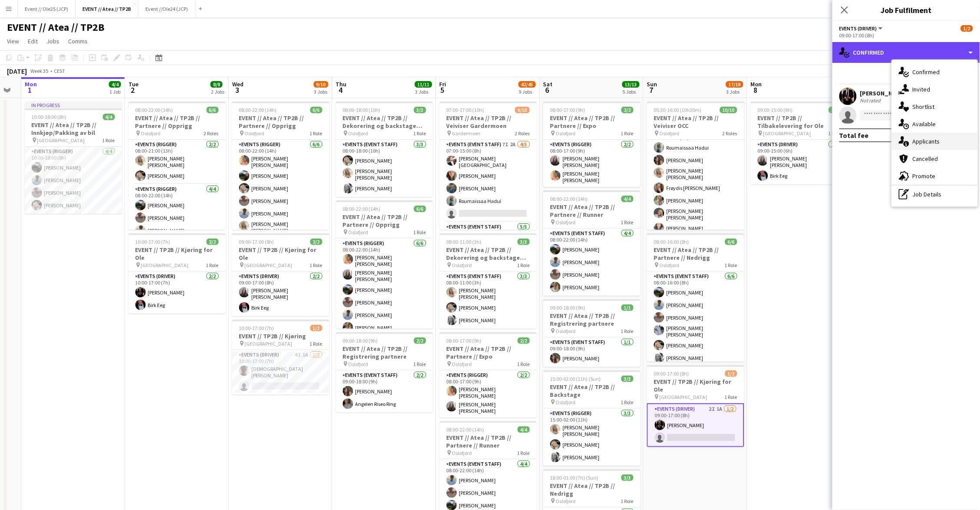 This screenshot has width=980, height=510. What do you see at coordinates (177, 166) in the screenshot?
I see `app-job-card: 08:00-22:00 (14h)6/6EVENT // Atea // TP2B // Partnere // Opprigg Oslofjord2 RolesEvents (Rigger)2...` at bounding box center [177, 166].